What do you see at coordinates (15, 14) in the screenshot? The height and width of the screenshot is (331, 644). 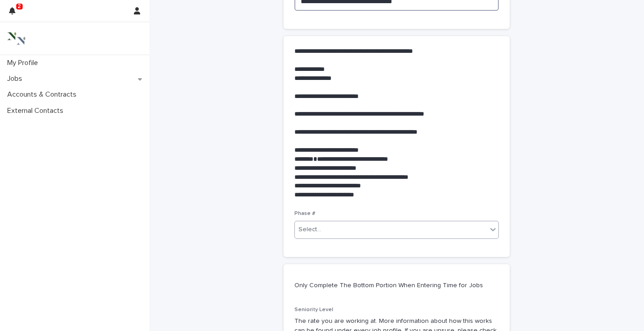 I see `div: 2` at bounding box center [15, 14].